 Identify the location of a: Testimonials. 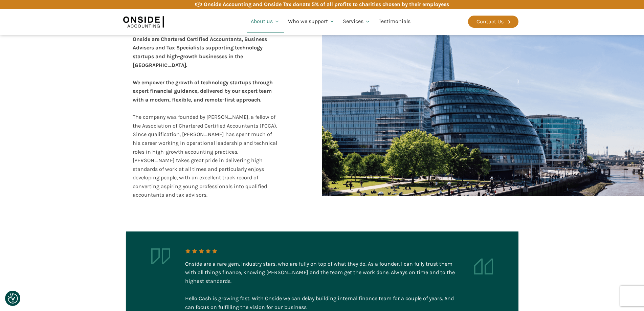
(394, 22).